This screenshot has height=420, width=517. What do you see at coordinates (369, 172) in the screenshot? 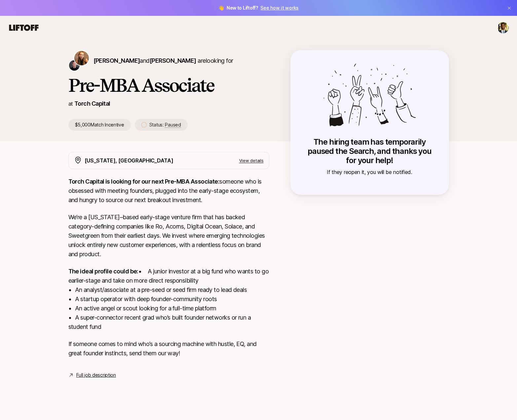
I see `p: If they reopen it, you will be notified.` at bounding box center [369, 172].